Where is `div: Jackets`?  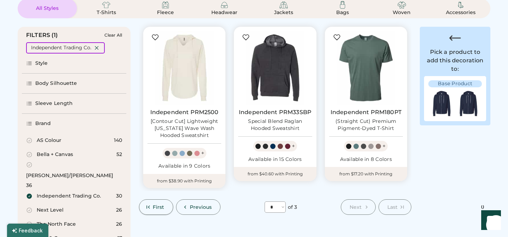
div: Jackets is located at coordinates (284, 13).